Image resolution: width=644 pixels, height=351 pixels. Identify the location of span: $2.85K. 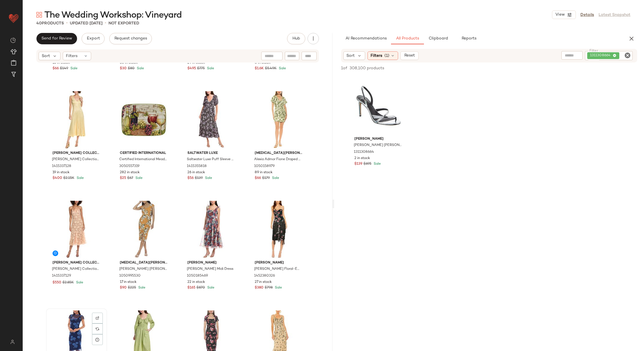
(68, 283).